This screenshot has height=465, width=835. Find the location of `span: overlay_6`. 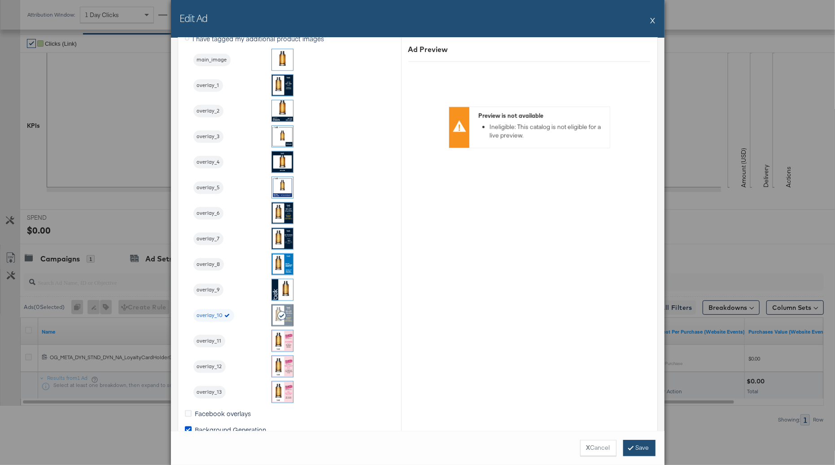

span: overlay_6 is located at coordinates (208, 214).